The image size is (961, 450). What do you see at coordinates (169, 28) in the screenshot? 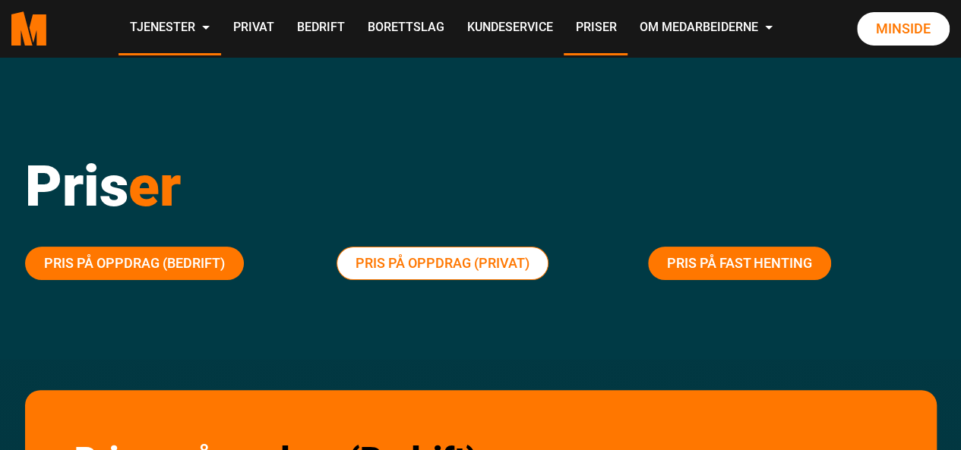
I see `a: Tjenester` at bounding box center [169, 28].